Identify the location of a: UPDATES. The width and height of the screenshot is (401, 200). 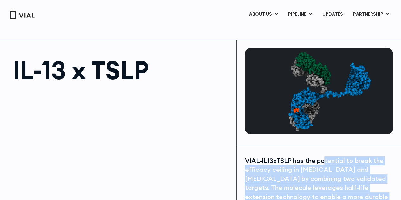
(333, 14).